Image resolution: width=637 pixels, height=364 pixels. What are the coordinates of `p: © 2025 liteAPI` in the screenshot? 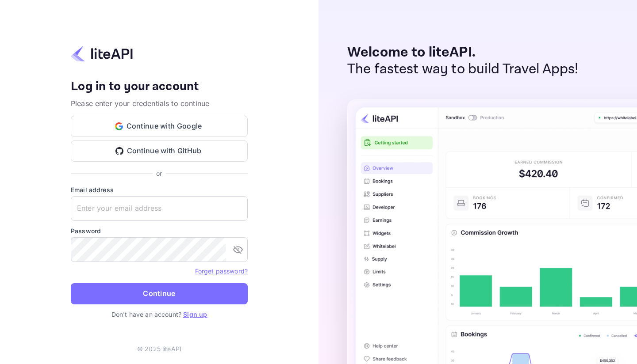 It's located at (159, 348).